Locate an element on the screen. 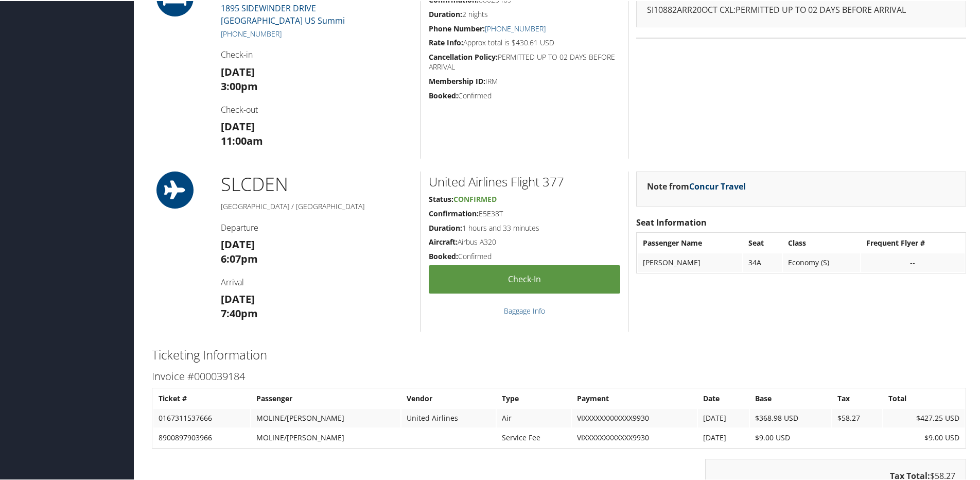 The height and width of the screenshot is (480, 980). th: Date is located at coordinates (723, 398).